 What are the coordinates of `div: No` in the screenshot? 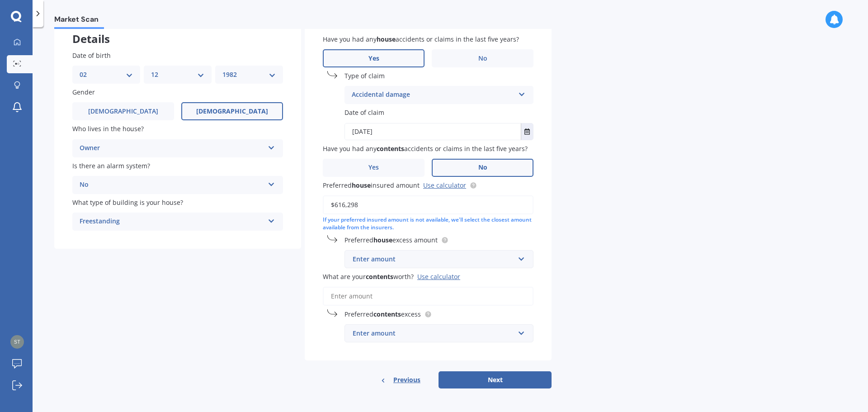 It's located at (172, 185).